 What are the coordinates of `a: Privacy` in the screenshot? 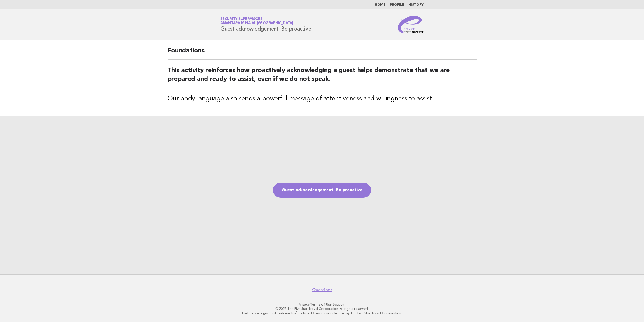 It's located at (304, 304).